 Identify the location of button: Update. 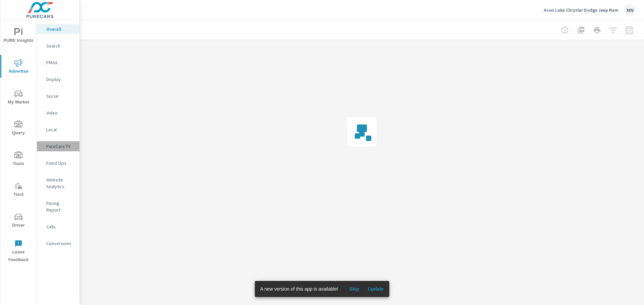
(375, 289).